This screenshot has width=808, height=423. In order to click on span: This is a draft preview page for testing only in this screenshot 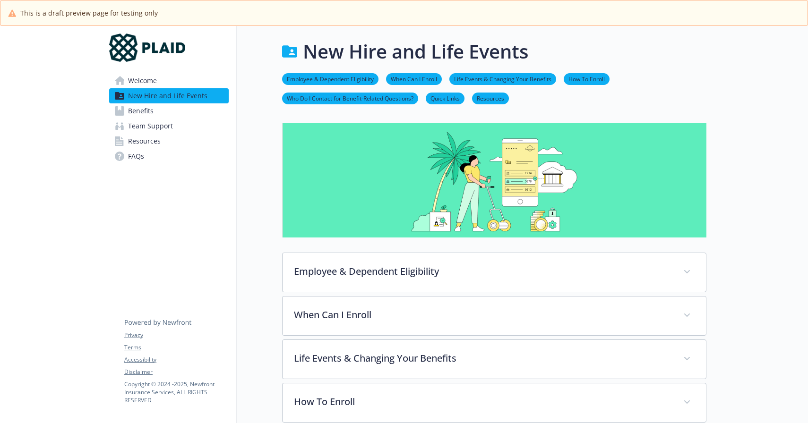, I will do `click(89, 13)`.